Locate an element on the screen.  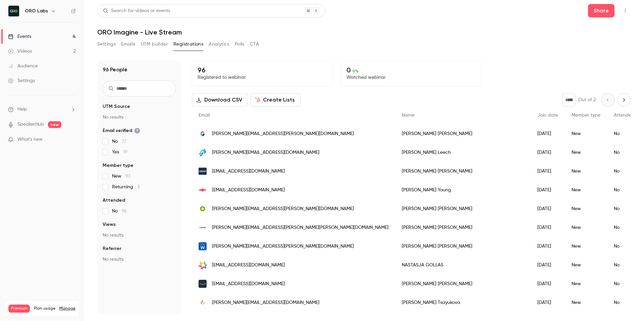
p: 96 is located at coordinates (262, 70).